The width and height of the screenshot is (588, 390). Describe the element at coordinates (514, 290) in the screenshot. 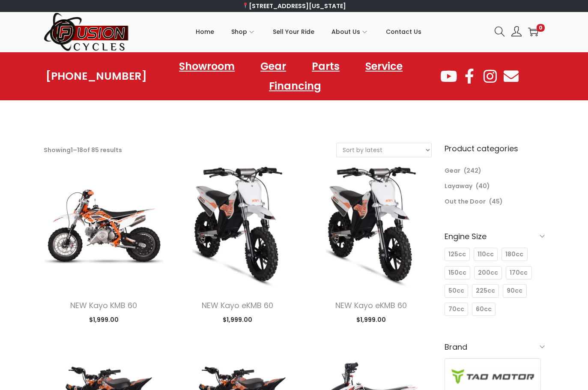

I see `span: 90cc` at that location.